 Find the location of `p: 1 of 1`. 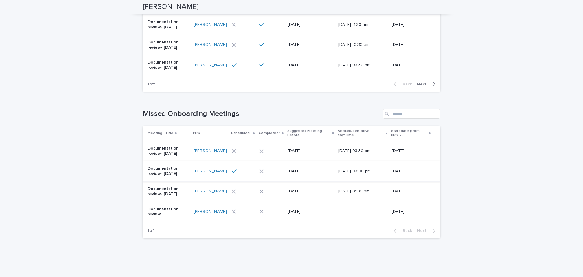

p: 1 of 1 is located at coordinates (152, 230).